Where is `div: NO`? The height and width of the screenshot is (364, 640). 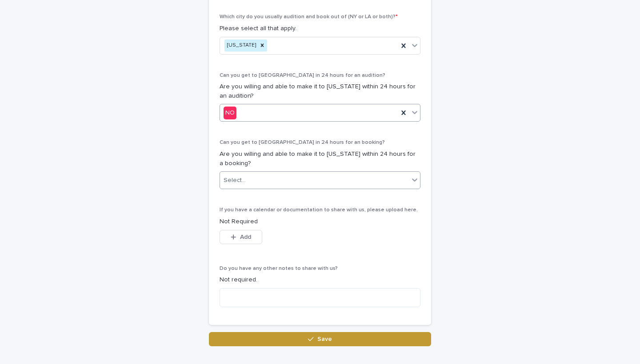
div: NO is located at coordinates (230, 113).